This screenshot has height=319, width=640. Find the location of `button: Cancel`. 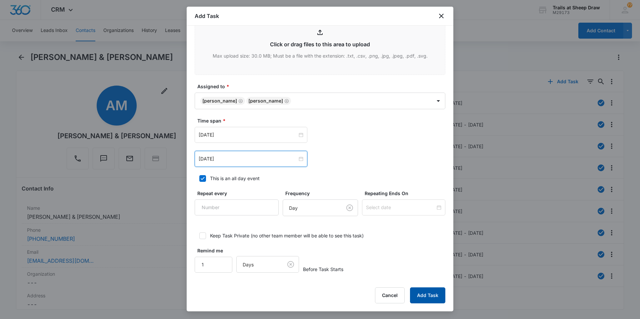

button: Cancel is located at coordinates (390, 296).